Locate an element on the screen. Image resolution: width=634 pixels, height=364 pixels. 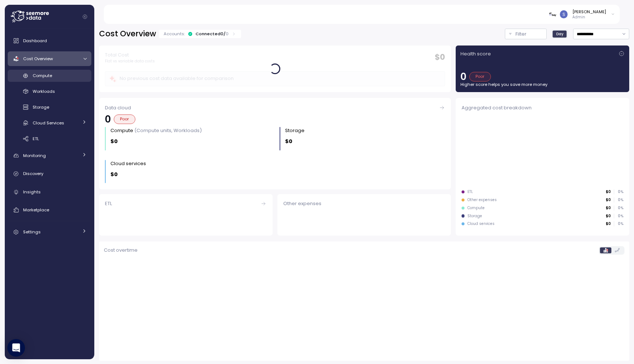
a: Data cloud0PoorCompute (Compute units, Workloads)$0Storage $0Cloud services $0 is located at coordinates (275, 144).